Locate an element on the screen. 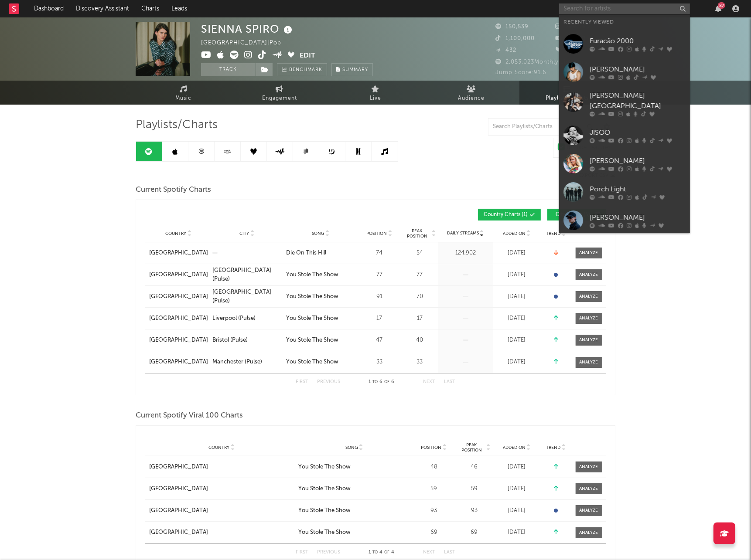 The image size is (751, 560). button: First is located at coordinates (302, 552).